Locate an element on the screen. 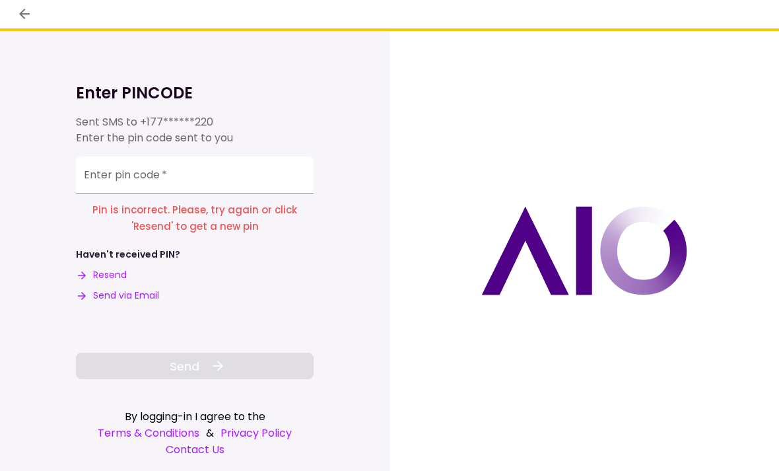  button: back is located at coordinates (24, 14).